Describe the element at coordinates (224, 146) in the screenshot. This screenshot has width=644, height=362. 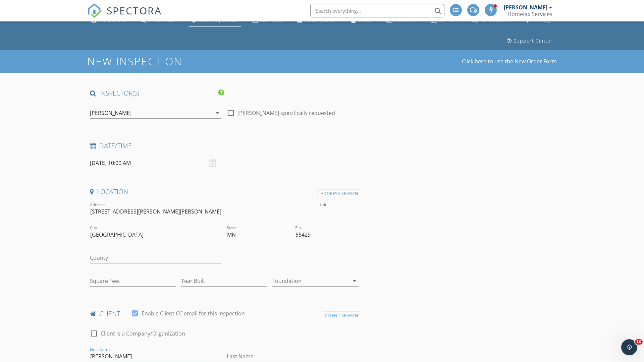
I see `h4: Date/Time` at that location.